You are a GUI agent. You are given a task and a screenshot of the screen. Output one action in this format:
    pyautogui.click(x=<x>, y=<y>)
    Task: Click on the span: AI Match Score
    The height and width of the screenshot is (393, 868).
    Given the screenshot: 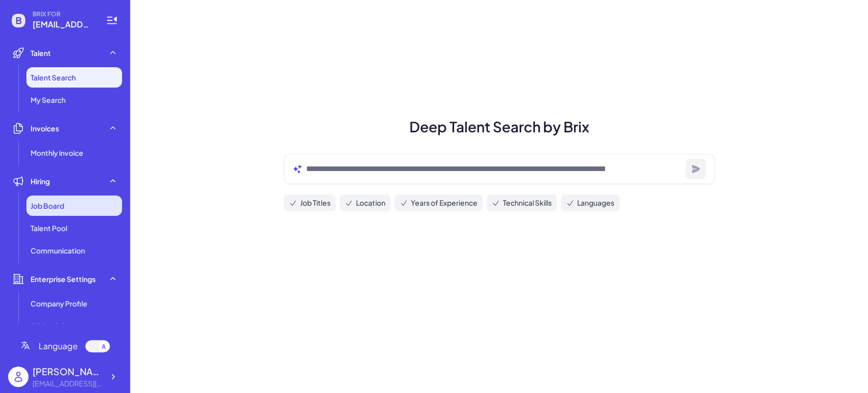 What is the action you would take?
    pyautogui.click(x=56, y=326)
    